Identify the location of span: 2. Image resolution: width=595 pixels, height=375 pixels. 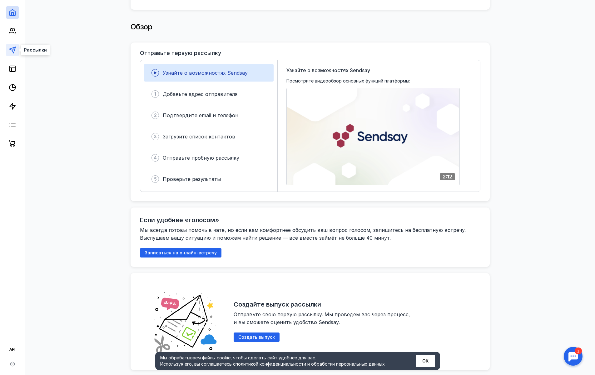
(155, 115).